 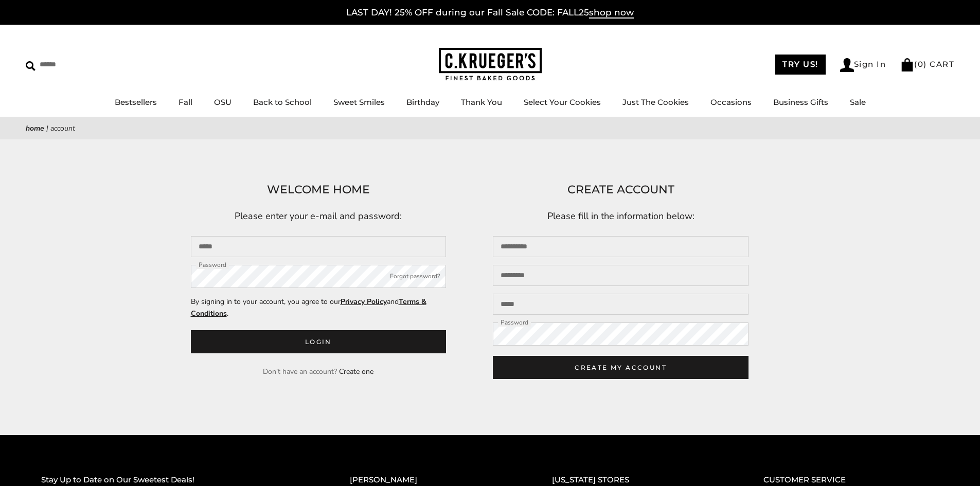 I want to click on nav: breadcrumbs, so click(x=490, y=128).